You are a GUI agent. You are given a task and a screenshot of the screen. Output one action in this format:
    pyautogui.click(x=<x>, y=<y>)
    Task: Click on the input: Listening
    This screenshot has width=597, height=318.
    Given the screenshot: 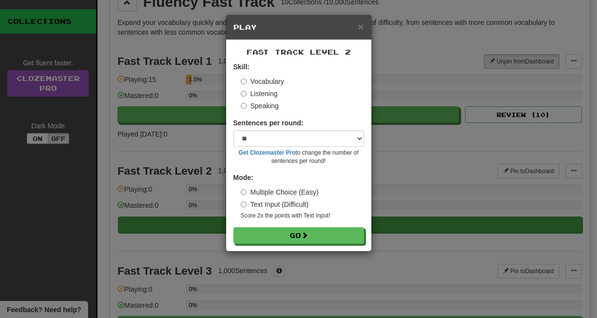 What is the action you would take?
    pyautogui.click(x=244, y=94)
    